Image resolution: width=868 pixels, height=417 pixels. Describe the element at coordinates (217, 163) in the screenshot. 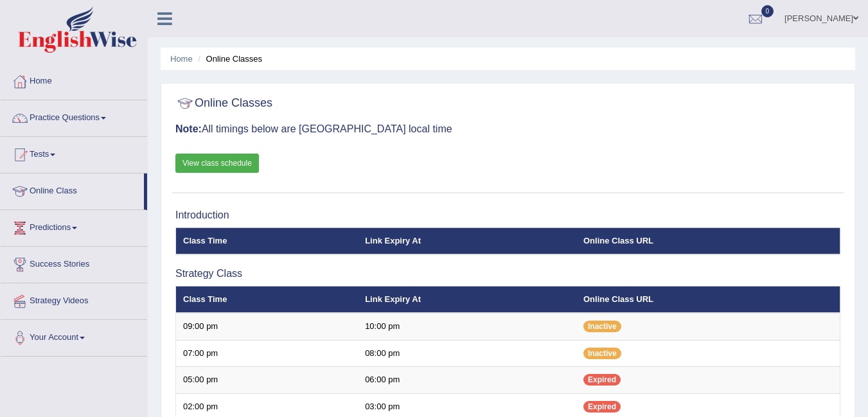

I see `a: View class schedule` at that location.